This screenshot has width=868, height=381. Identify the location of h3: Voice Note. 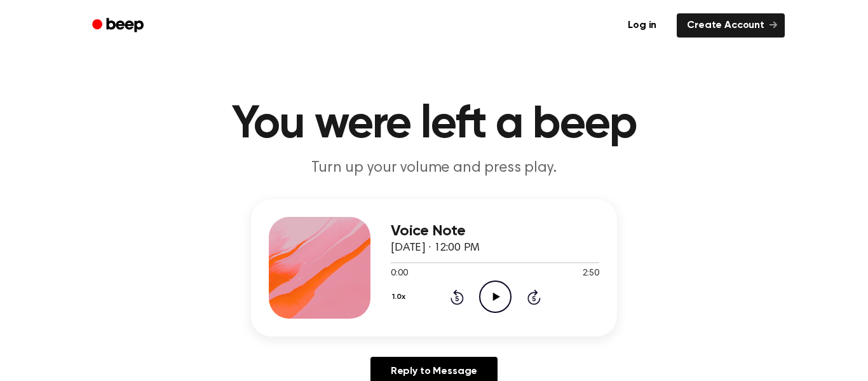
(495, 231).